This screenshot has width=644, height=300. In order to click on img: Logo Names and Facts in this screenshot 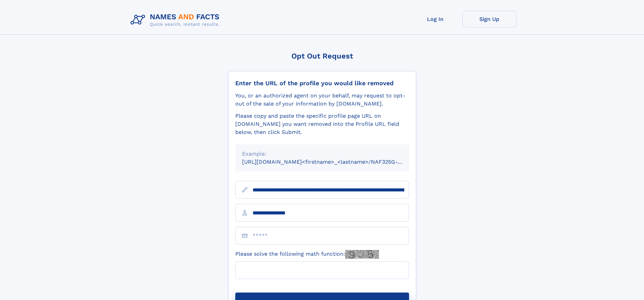, I will do `click(177, 20)`.